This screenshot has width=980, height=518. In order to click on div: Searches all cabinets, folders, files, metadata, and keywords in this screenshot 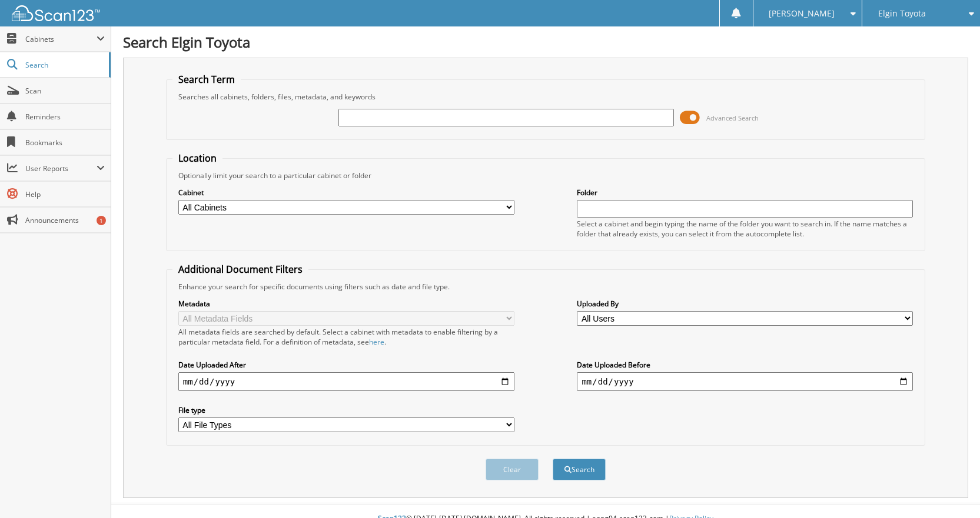, I will do `click(546, 96)`.